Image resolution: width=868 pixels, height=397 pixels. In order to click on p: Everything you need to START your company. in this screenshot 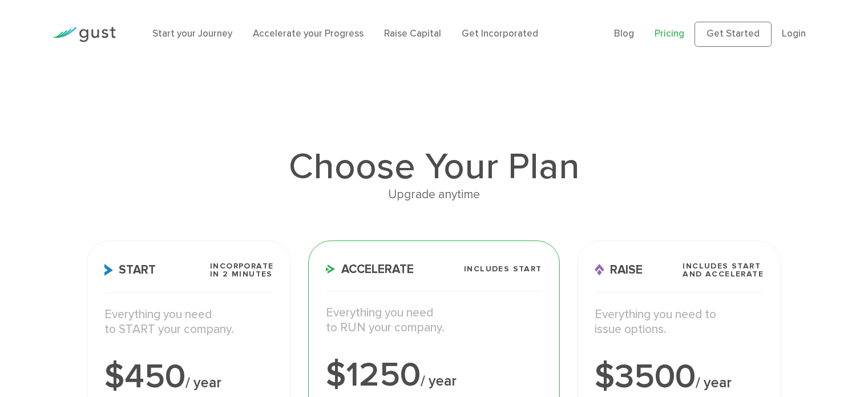, I will do `click(189, 322)`.